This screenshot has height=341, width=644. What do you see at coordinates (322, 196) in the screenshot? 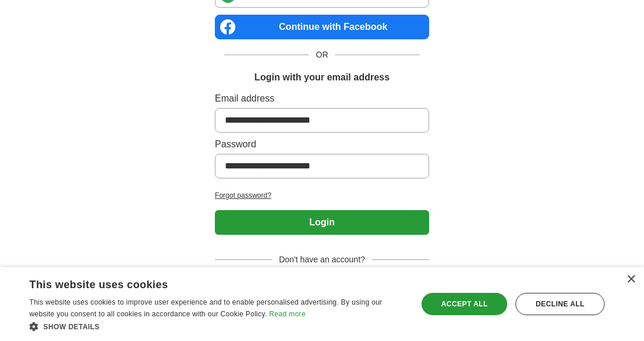
I see `a: Forgot password?` at bounding box center [322, 196].